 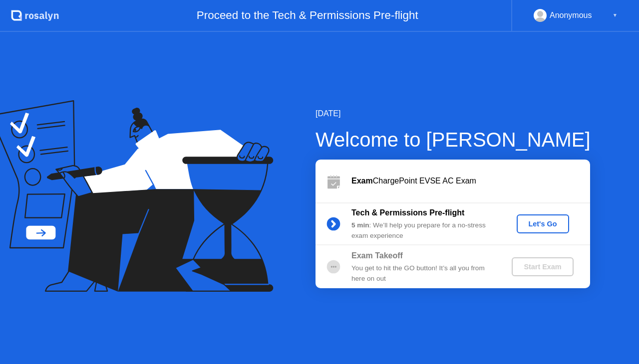 What do you see at coordinates (377, 255) in the screenshot?
I see `b: Exam Takeoff` at bounding box center [377, 255].